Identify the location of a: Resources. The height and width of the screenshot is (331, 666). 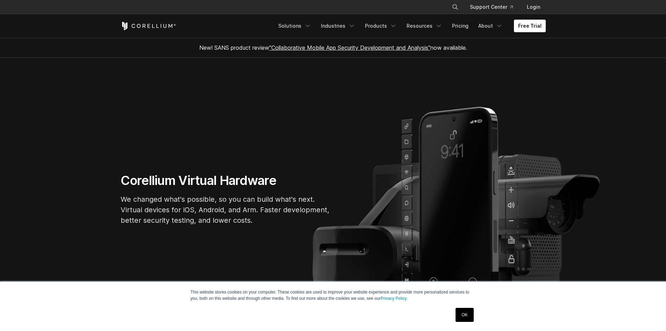
(425, 26).